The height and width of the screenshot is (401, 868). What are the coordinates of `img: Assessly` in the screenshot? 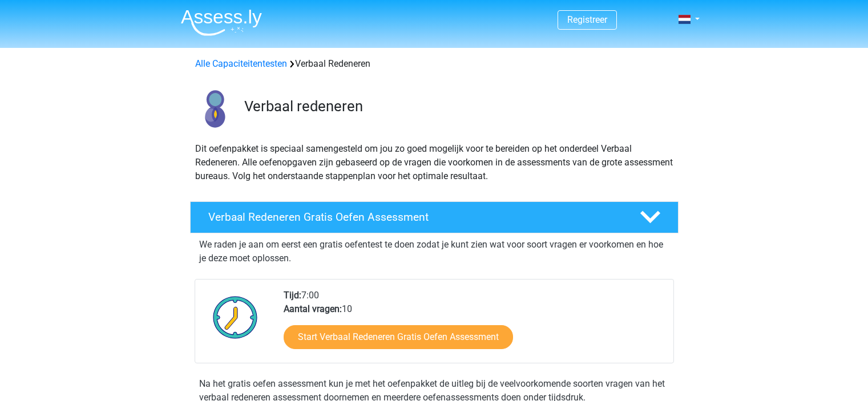 It's located at (221, 22).